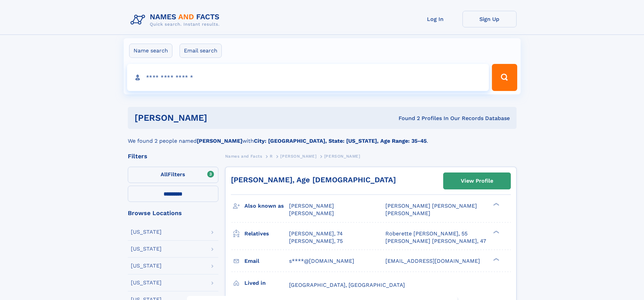 This screenshot has width=644, height=300. I want to click on span: R, so click(271, 156).